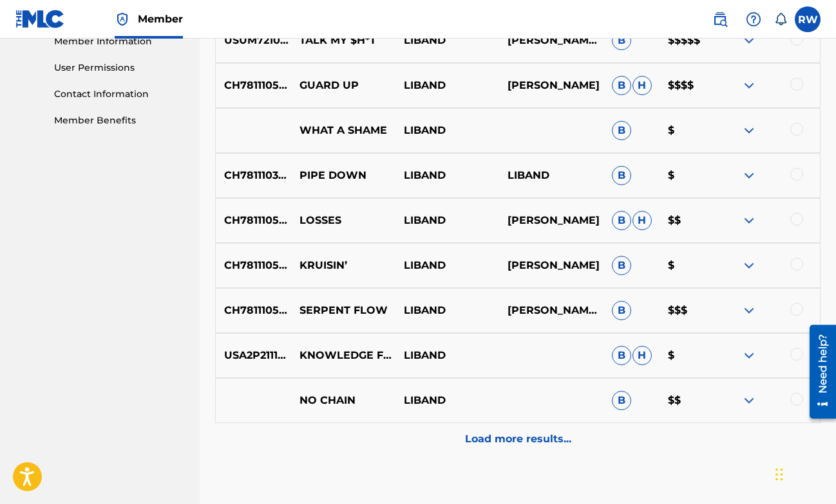  What do you see at coordinates (753, 19) in the screenshot?
I see `img: help` at bounding box center [753, 19].